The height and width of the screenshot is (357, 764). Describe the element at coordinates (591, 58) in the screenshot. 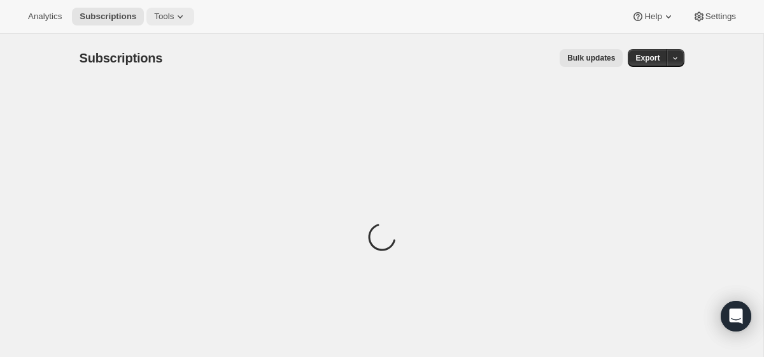

I see `button: Bulk updates` at that location.